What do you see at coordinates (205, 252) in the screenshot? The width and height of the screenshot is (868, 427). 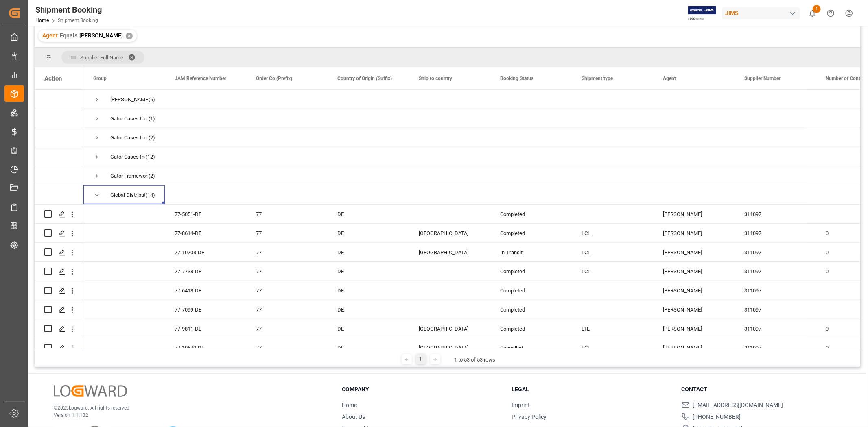 I see `div: 77-10708-DE` at bounding box center [205, 252].